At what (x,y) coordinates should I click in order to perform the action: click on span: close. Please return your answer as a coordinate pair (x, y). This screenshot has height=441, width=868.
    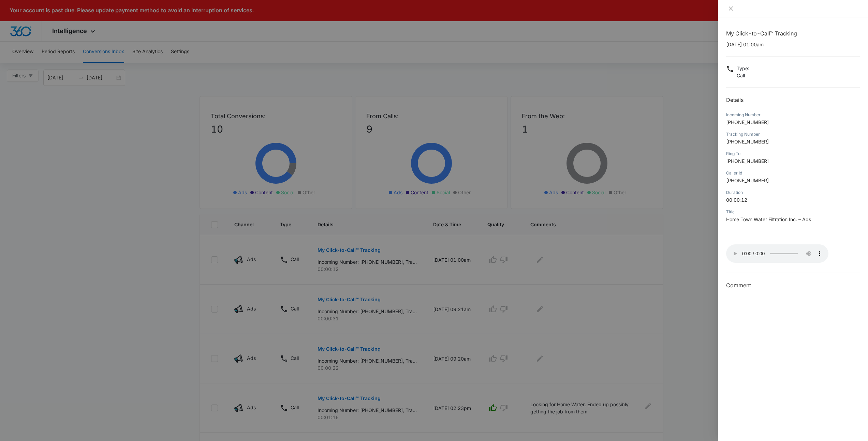
    Looking at the image, I should click on (731, 8).